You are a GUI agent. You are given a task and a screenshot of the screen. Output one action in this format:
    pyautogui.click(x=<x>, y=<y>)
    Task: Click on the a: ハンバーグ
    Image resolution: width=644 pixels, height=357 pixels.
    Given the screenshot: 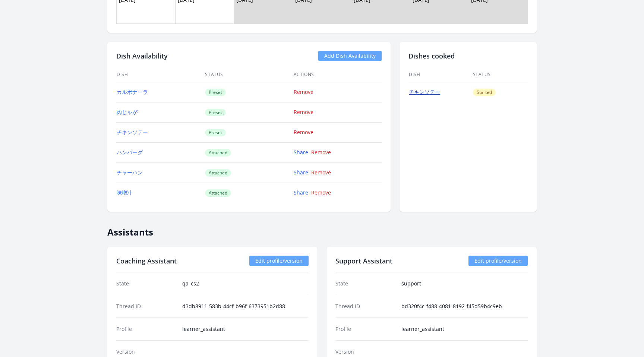 What is the action you would take?
    pyautogui.click(x=130, y=152)
    